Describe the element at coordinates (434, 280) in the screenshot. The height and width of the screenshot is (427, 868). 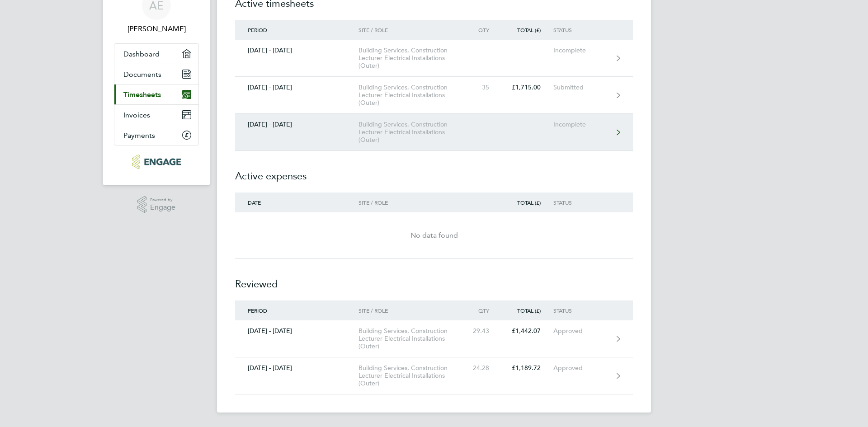
I see `h2: Reviewed` at that location.